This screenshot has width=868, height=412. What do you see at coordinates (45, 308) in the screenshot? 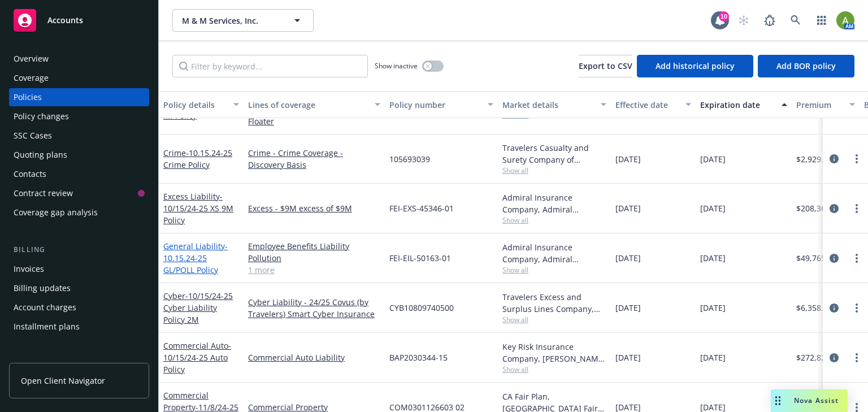
I see `div: Account charges` at bounding box center [45, 308].